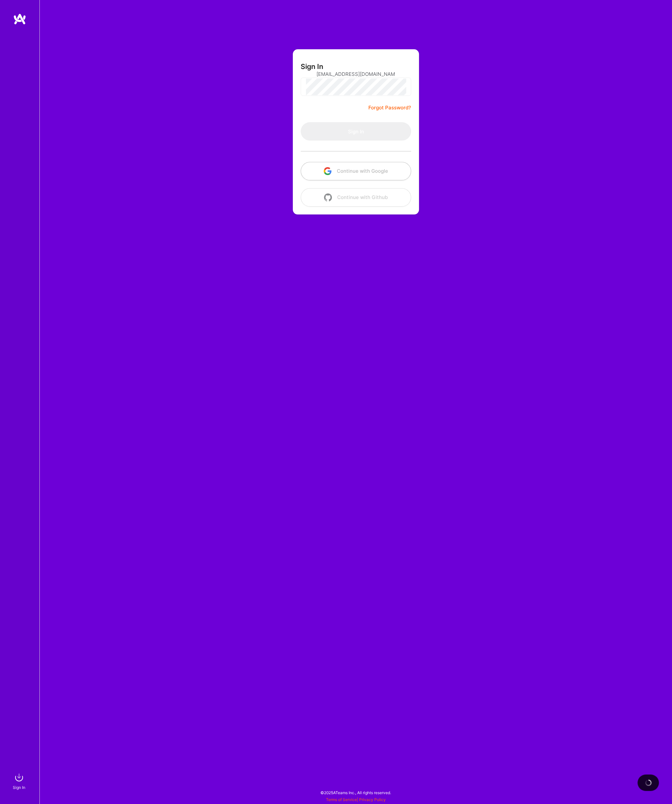  What do you see at coordinates (355, 74) in the screenshot?
I see `input: Email...` at bounding box center [355, 74].